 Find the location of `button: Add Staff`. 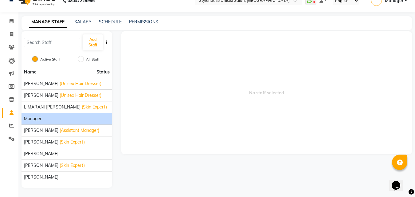

button: Add Staff is located at coordinates (93, 42).